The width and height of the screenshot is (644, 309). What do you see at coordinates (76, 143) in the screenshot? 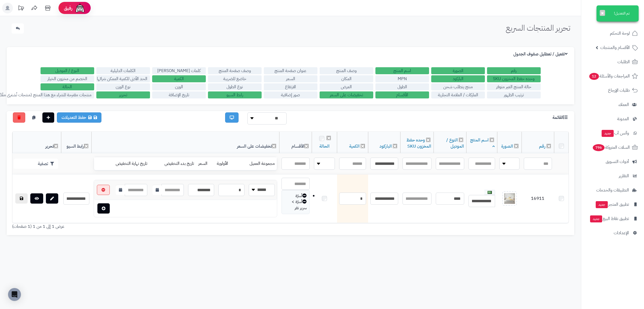
I see `th: رابط السيو` at bounding box center [76, 143].